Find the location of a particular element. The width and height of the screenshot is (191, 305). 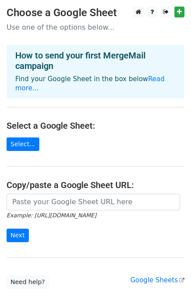

p: Use one of the options below... is located at coordinates (95, 27).